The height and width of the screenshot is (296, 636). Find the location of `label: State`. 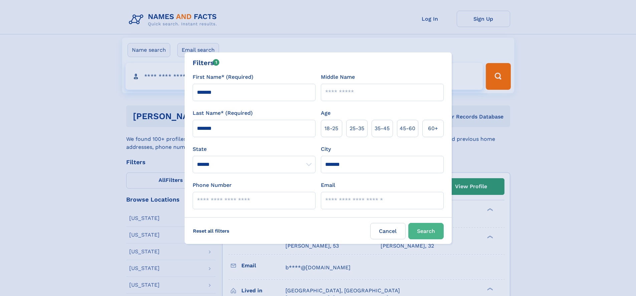

label: State is located at coordinates (254, 149).